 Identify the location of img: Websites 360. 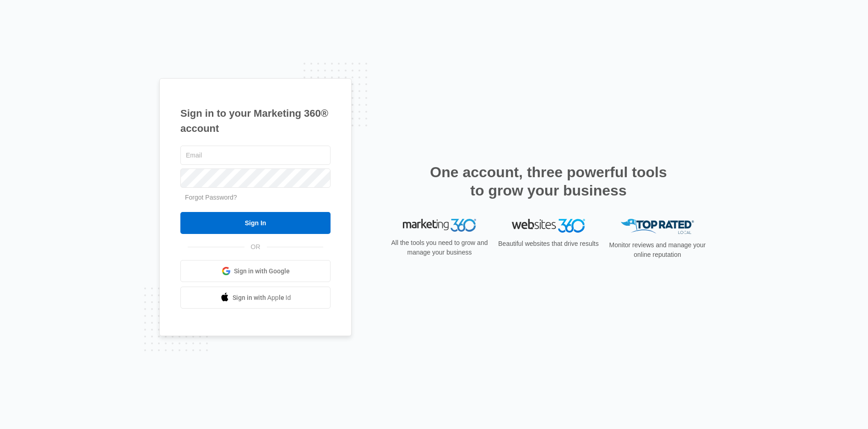
(548, 226).